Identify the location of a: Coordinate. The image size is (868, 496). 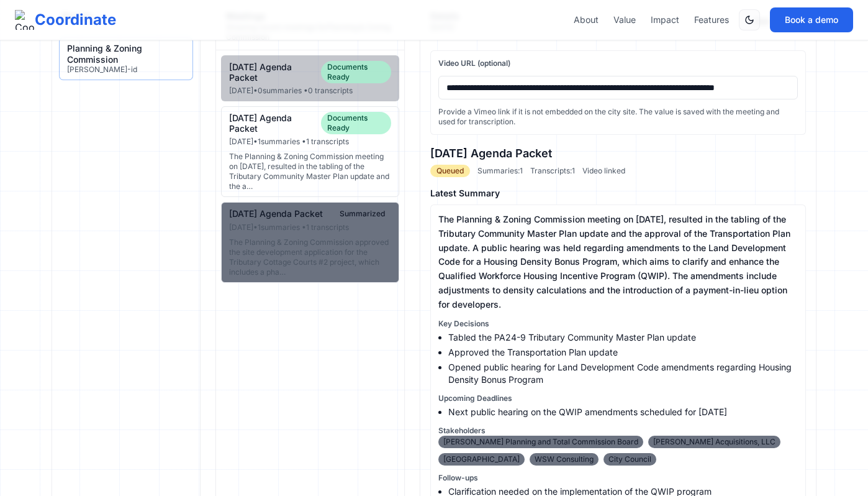
(66, 20).